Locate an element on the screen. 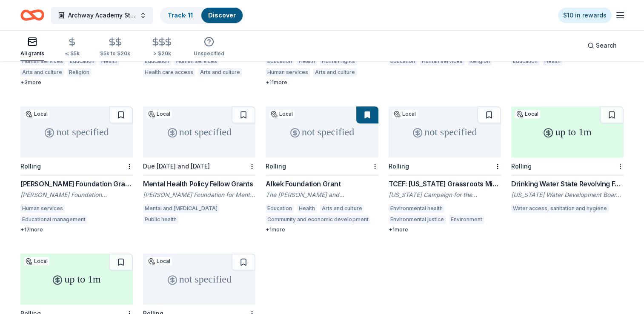  button: $5k to $20k is located at coordinates (115, 47).